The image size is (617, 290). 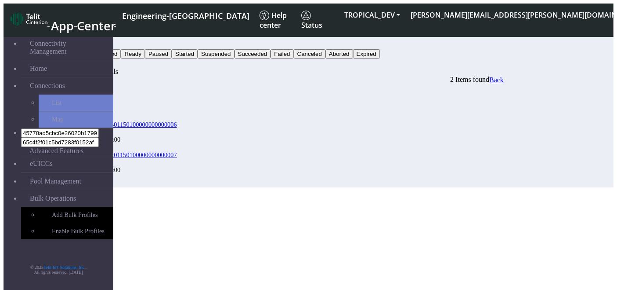 I want to click on a: List, so click(x=76, y=102).